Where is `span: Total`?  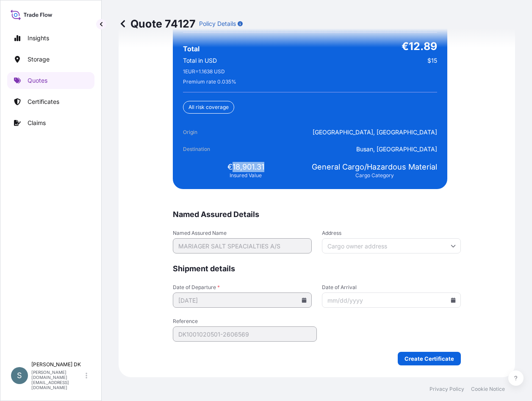 span: Total is located at coordinates (191, 49).